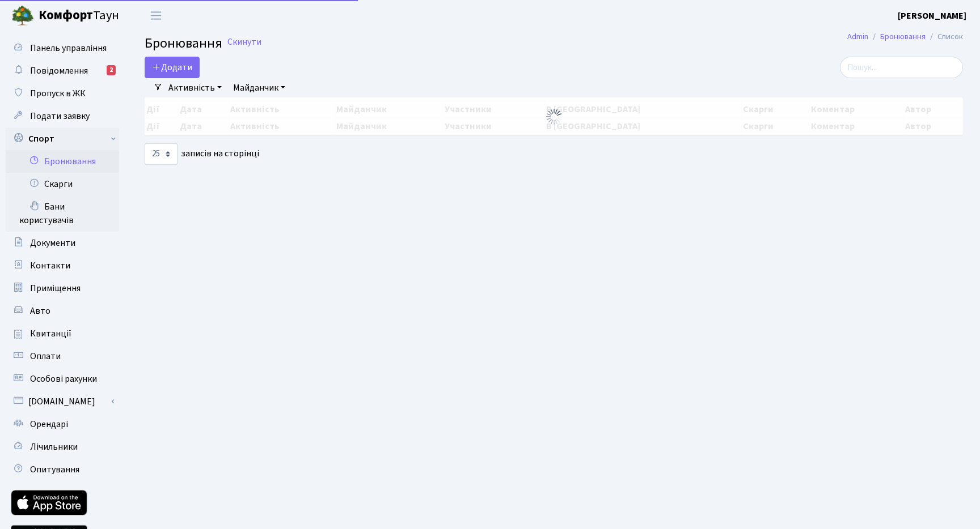 This screenshot has height=529, width=980. I want to click on span: Авто, so click(40, 312).